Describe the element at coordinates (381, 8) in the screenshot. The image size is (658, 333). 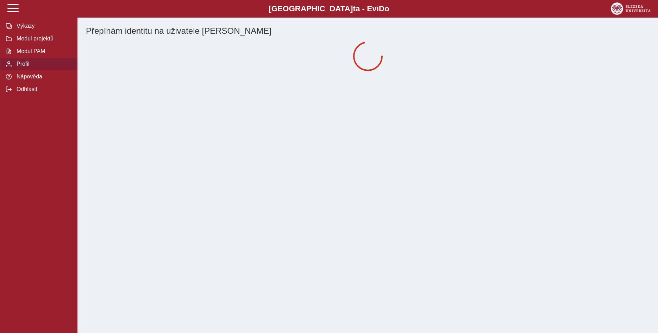
I see `span: D` at that location.